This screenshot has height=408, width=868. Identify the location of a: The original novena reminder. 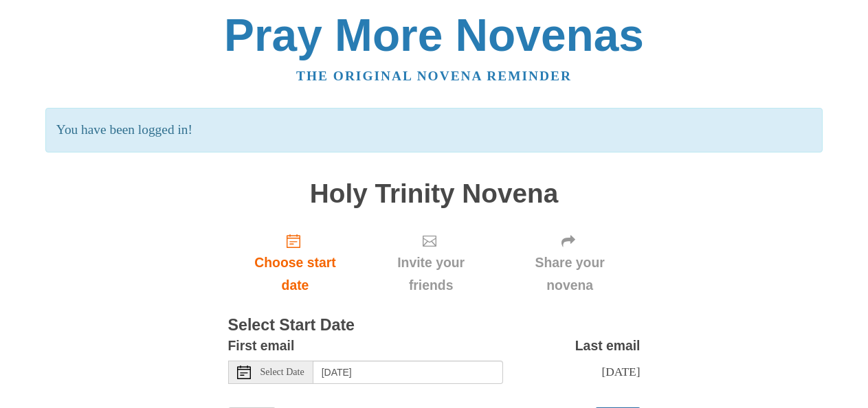
(434, 76).